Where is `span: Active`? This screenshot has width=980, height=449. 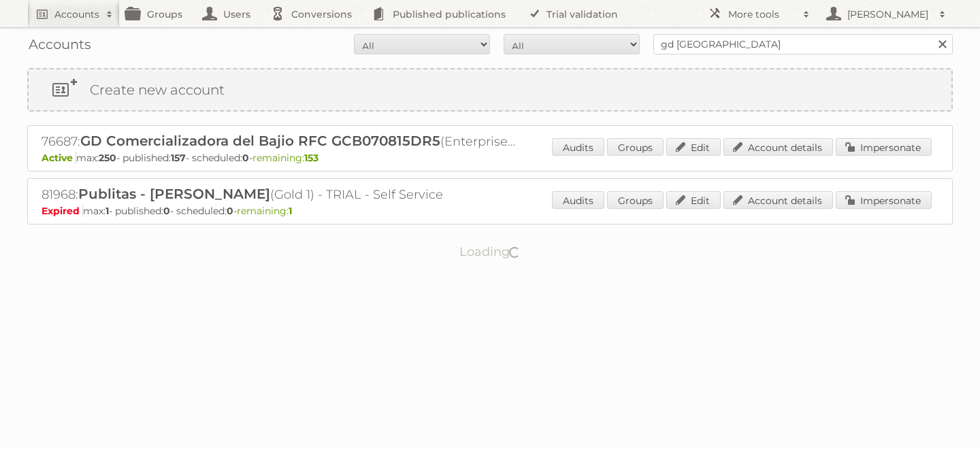 span: Active is located at coordinates (59, 158).